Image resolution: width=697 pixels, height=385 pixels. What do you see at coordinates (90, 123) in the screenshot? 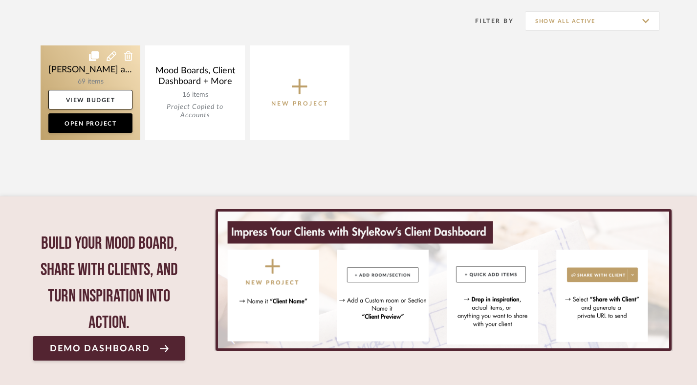
I see `a: Open Project` at bounding box center [90, 123].